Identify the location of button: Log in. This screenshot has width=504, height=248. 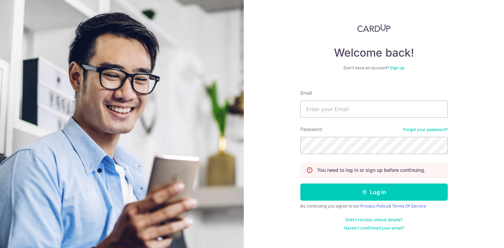
(374, 192).